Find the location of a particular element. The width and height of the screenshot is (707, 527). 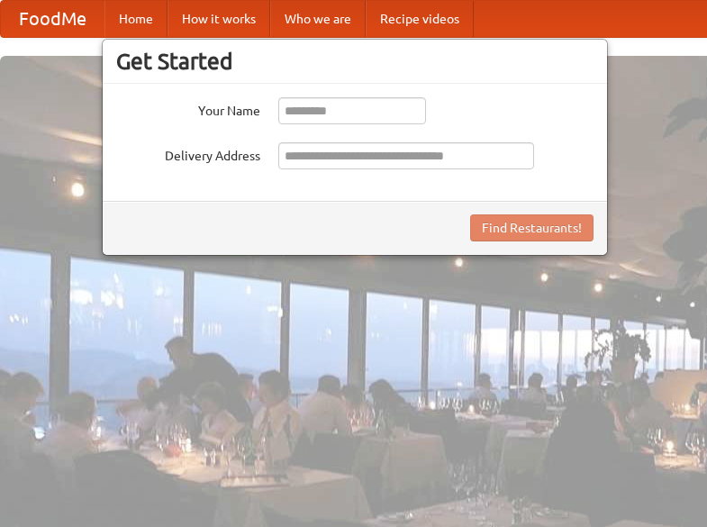

a: Home is located at coordinates (136, 19).